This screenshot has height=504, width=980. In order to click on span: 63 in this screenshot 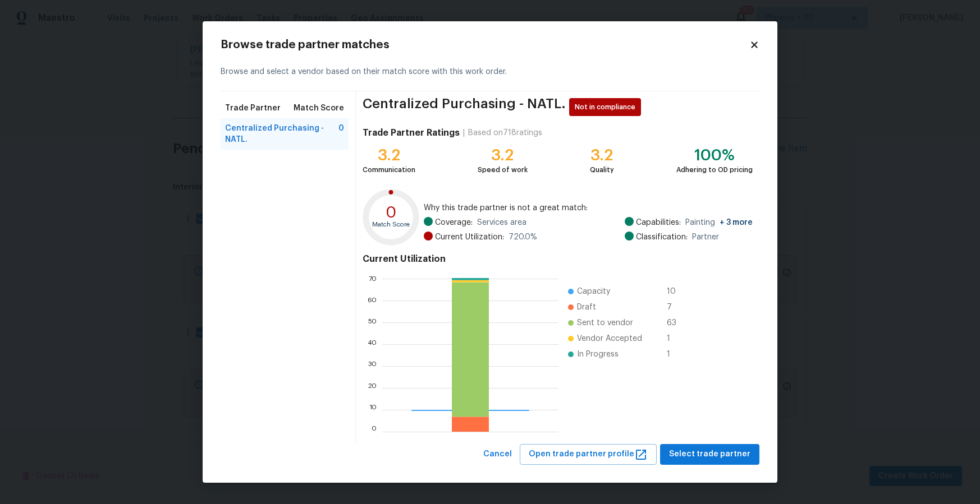, I will do `click(675, 323)`.